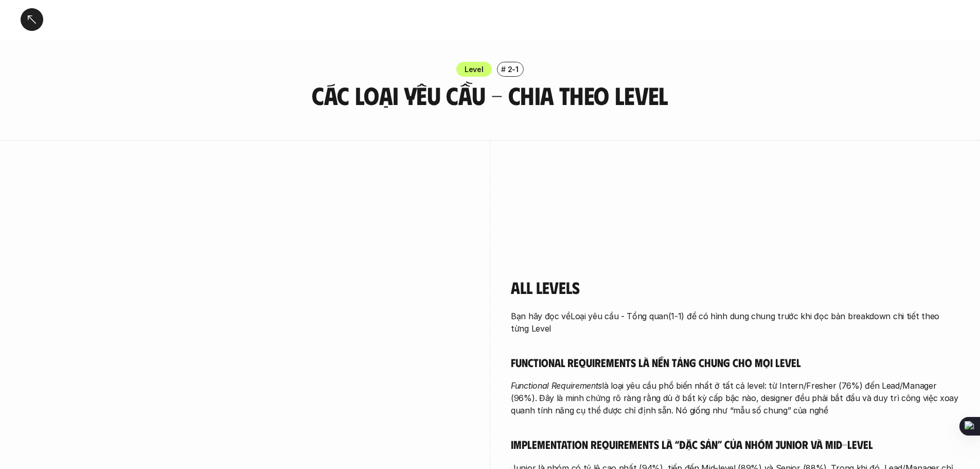 The image size is (980, 469). What do you see at coordinates (735, 444) in the screenshot?
I see `h5: Implementation Requirements là “đặc sản” của nhóm Junior và Mid-level` at bounding box center [735, 444].